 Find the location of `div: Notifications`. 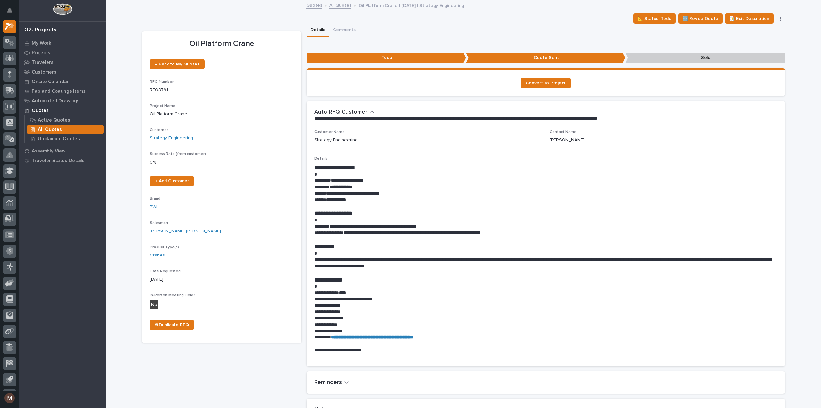

div: Notifications is located at coordinates (12, 13).